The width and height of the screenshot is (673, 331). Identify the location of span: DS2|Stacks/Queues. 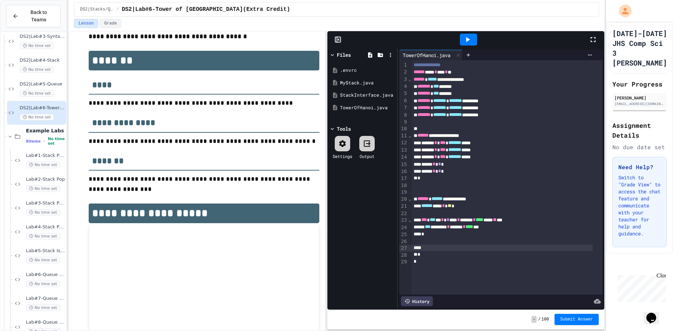
(97, 9).